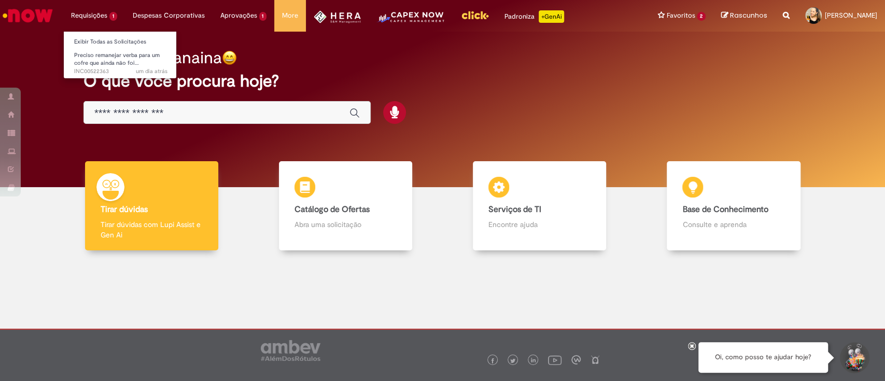 This screenshot has width=885, height=381. I want to click on a: Serviços de TI Encontre ajuda, so click(540, 206).